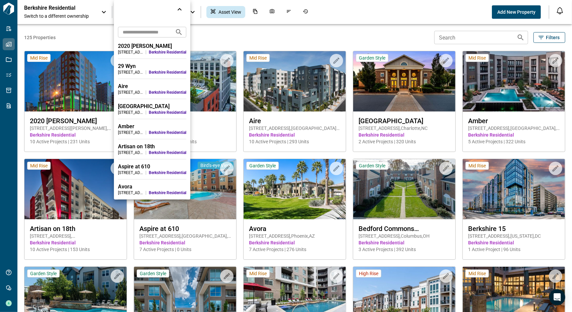 The width and height of the screenshot is (572, 312). What do you see at coordinates (152, 66) in the screenshot?
I see `div: 29 Wyn` at bounding box center [152, 66].